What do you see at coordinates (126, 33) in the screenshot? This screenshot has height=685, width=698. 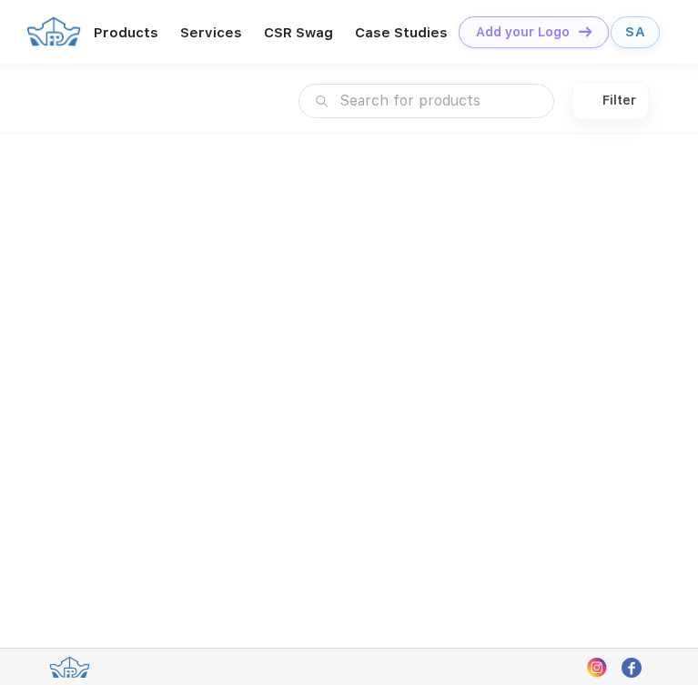 I see `a: Products` at bounding box center [126, 33].